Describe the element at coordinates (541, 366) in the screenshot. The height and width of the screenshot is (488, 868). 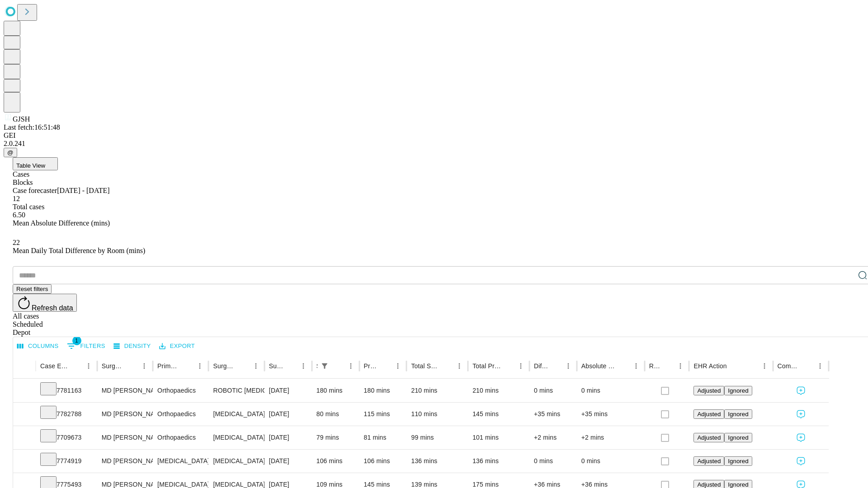
I see `div: Difference` at that location.